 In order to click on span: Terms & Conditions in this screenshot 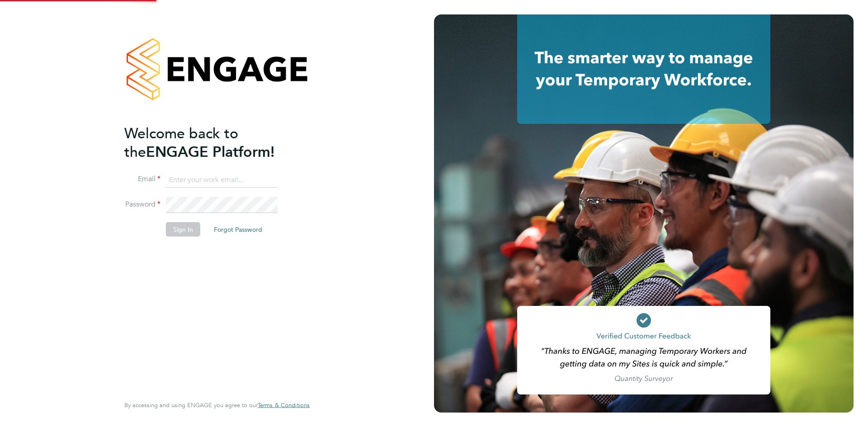, I will do `click(284, 405)`.